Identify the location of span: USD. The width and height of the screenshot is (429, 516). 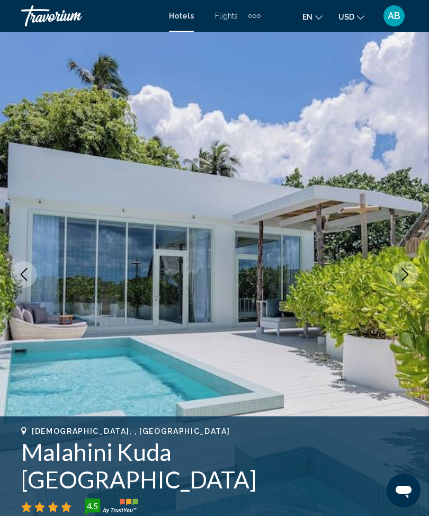
(347, 17).